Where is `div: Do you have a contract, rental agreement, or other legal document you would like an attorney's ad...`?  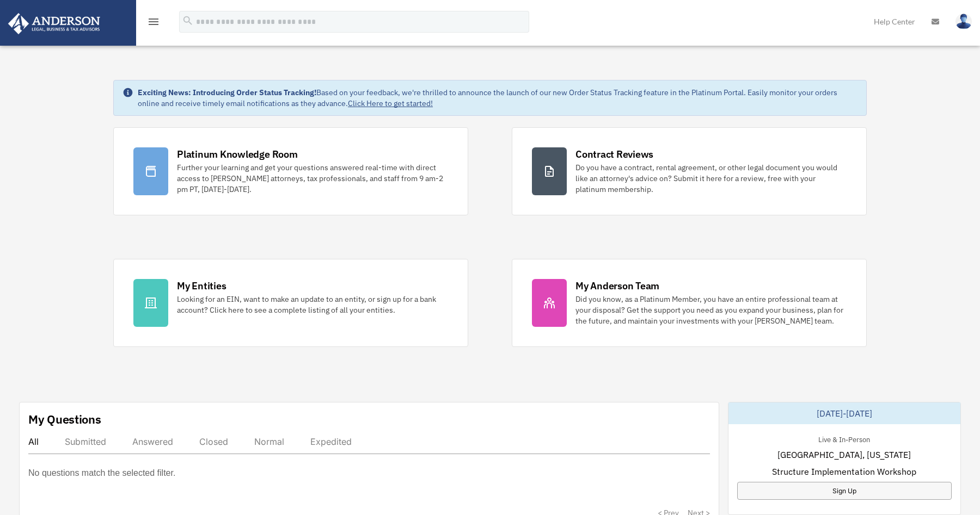
div: Do you have a contract, rental agreement, or other legal document you would like an attorney's ad... is located at coordinates (711, 178).